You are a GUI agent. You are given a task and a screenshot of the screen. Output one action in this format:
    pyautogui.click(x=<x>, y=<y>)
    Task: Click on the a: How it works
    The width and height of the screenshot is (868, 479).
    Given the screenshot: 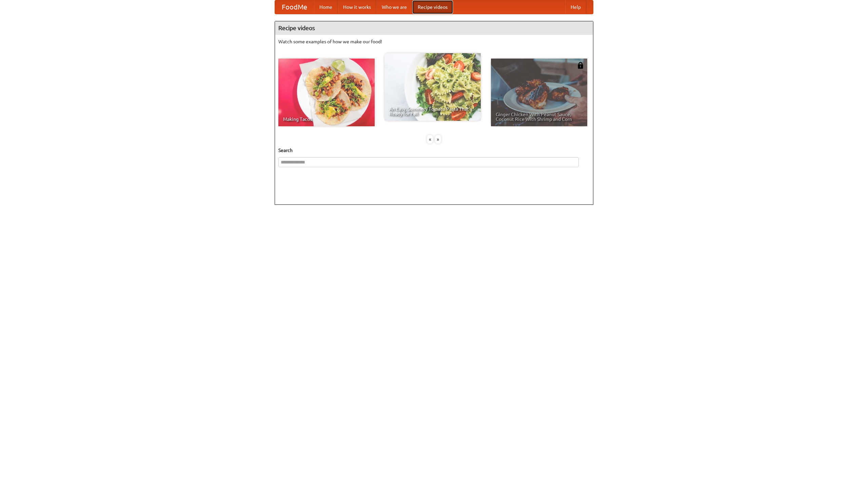 What is the action you would take?
    pyautogui.click(x=357, y=8)
    